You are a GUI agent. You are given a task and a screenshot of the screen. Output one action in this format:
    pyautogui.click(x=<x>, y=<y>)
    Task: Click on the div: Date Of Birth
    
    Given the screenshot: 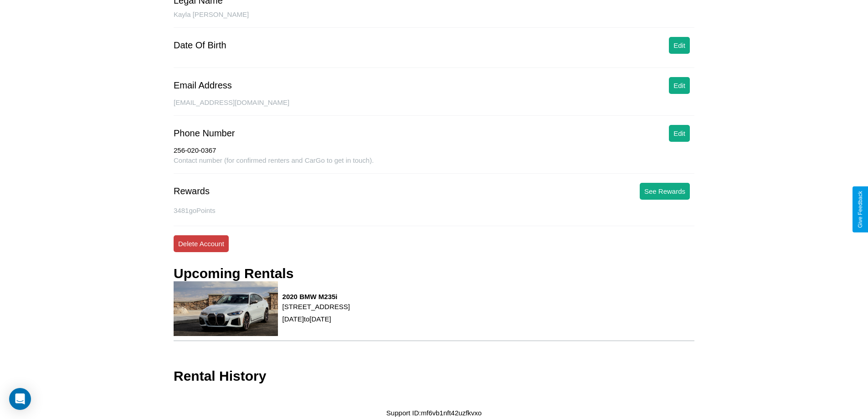 What is the action you would take?
    pyautogui.click(x=200, y=45)
    